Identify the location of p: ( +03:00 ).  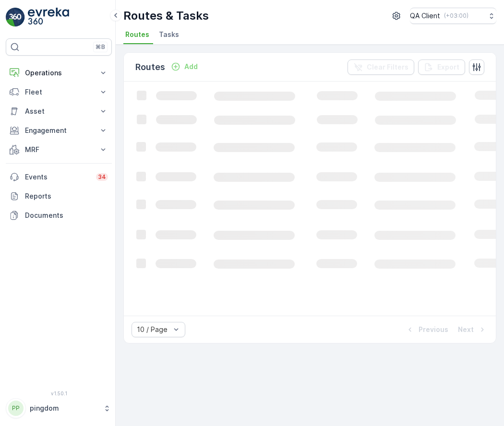
(456, 15).